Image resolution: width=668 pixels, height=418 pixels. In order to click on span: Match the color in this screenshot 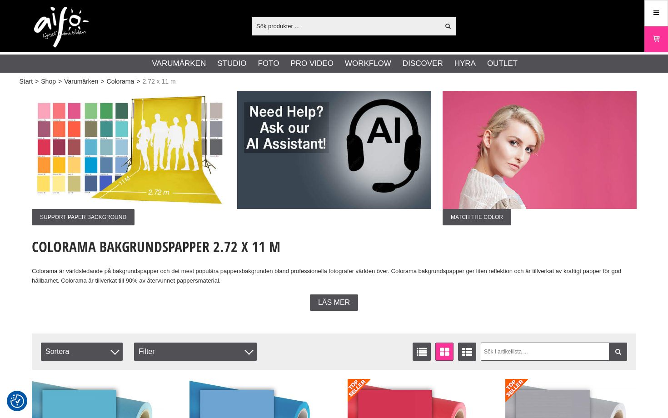, I will do `click(476, 217)`.